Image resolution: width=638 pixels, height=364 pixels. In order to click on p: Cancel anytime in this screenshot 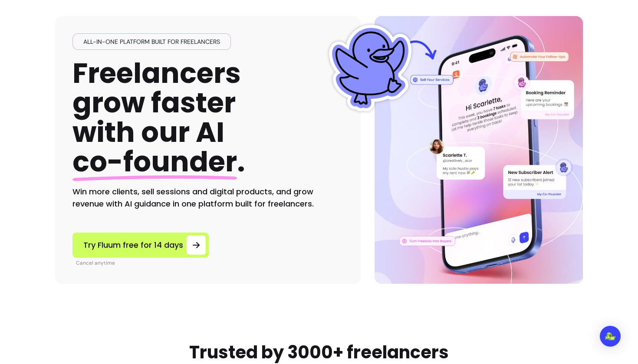, I will do `click(142, 263)`.